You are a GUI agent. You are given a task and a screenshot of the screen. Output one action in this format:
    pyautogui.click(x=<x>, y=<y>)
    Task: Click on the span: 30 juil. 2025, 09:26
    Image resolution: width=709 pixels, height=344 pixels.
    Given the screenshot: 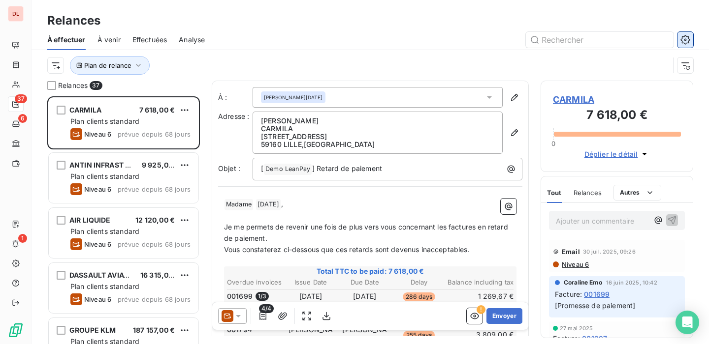 What is the action you would take?
    pyautogui.click(x=609, y=252)
    